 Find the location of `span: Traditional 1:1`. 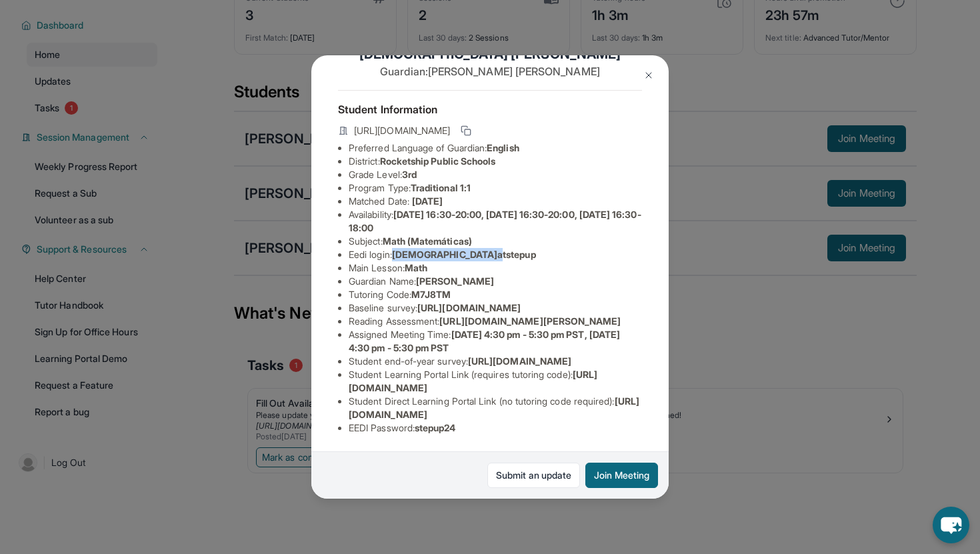

span: Traditional 1:1 is located at coordinates (441, 188).